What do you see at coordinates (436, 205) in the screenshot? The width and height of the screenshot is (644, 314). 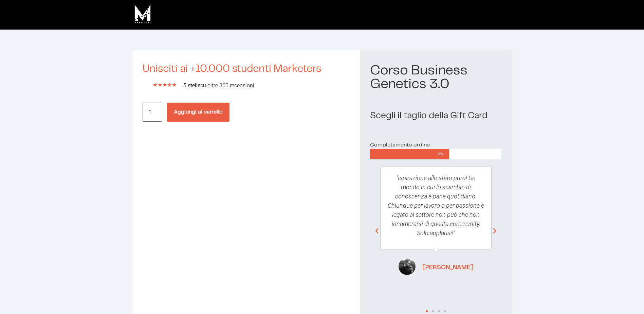 I see `p: "Ispirazione allo stato puro! Un mondo in cui lo scambio di conoscenza è pane quotidiano. Chiunqu...` at bounding box center [436, 205].